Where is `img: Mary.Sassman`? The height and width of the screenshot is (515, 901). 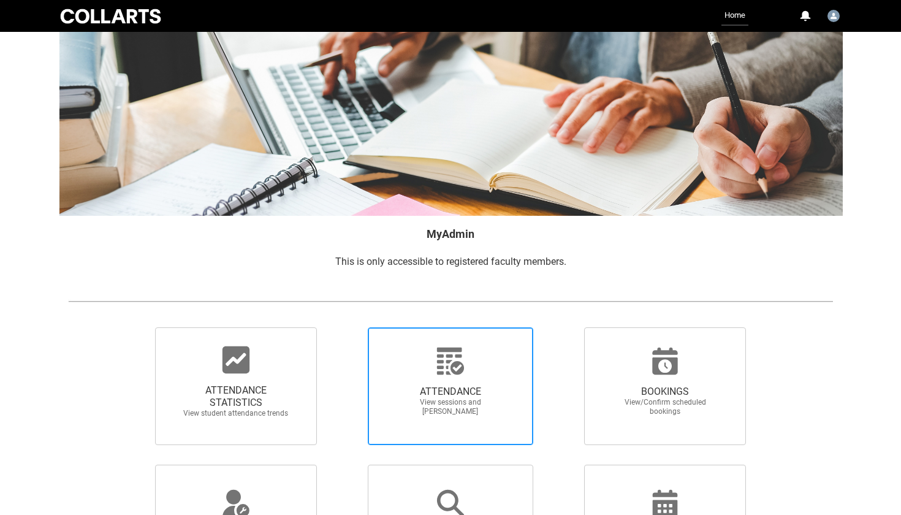 img: Mary.Sassman is located at coordinates (833, 16).